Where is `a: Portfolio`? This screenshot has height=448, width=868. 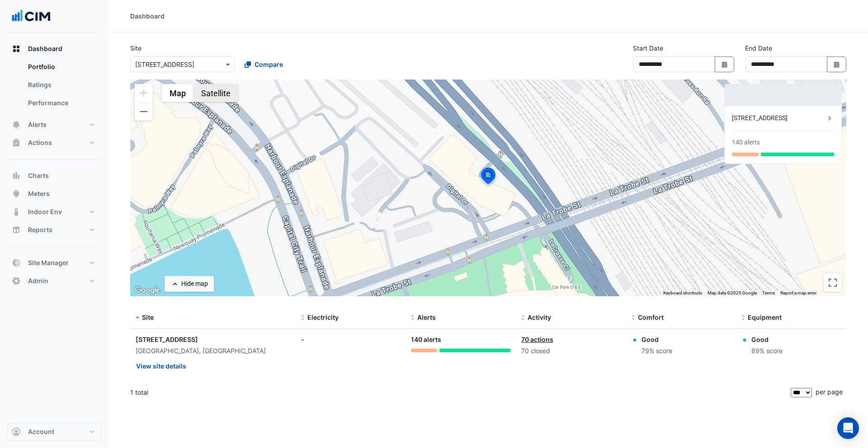
a: Portfolio is located at coordinates (61, 67).